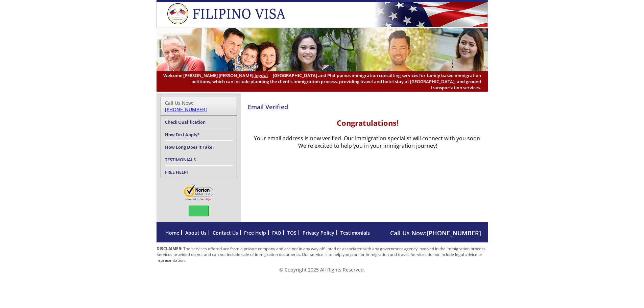 This screenshot has width=644, height=308. I want to click on a: Free Help, so click(255, 233).